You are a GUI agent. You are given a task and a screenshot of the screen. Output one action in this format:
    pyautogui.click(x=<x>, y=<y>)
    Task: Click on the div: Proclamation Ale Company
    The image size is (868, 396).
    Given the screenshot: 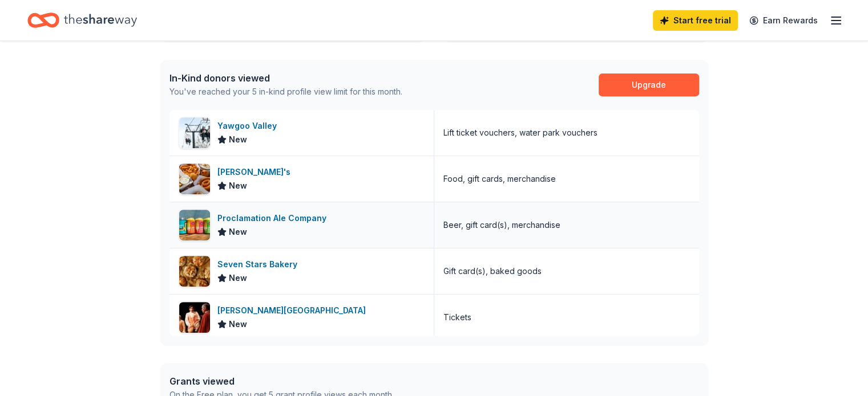 What is the action you would take?
    pyautogui.click(x=274, y=219)
    